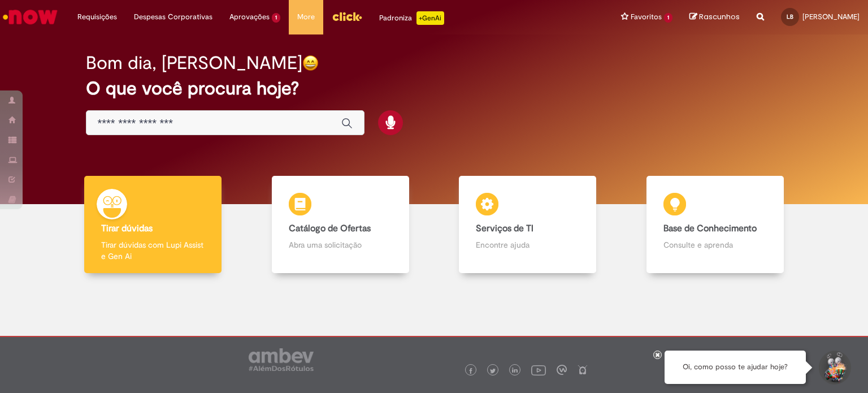  I want to click on span: Rascunhos, so click(719, 17).